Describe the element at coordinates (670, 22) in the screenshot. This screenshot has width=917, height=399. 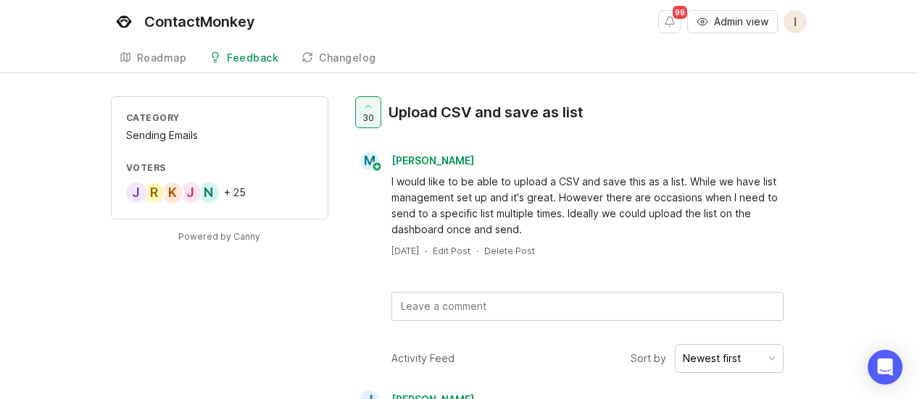
I see `button: Notifications` at that location.